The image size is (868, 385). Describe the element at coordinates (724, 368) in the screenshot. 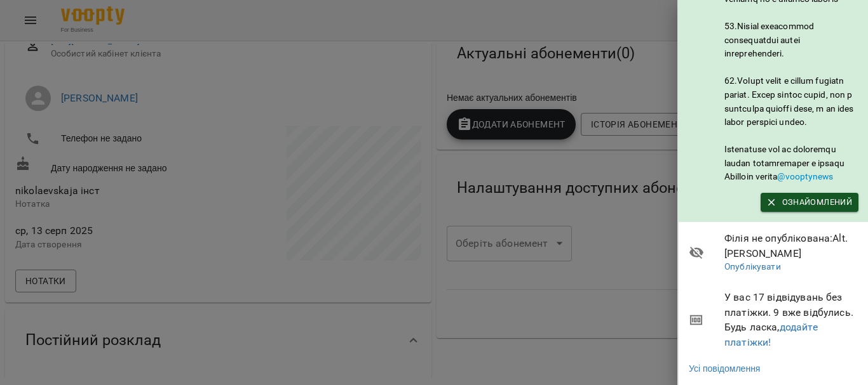

I see `a: Усі повідомлення` at that location.